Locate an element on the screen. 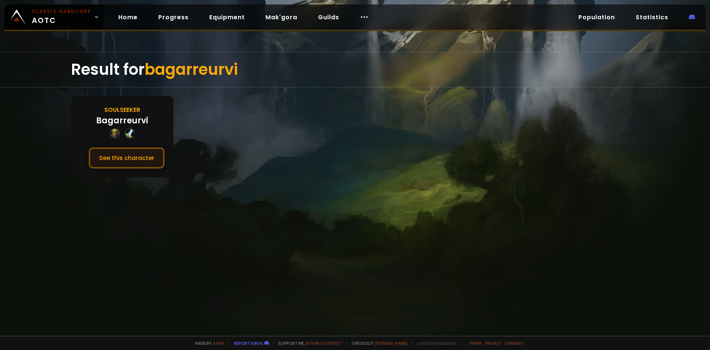 The width and height of the screenshot is (710, 350). a: Mak'gora is located at coordinates (282, 17).